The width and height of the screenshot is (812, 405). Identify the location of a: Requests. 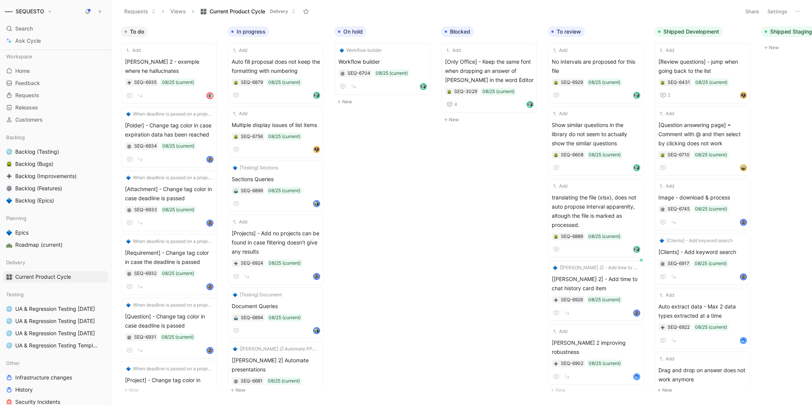
(56, 95).